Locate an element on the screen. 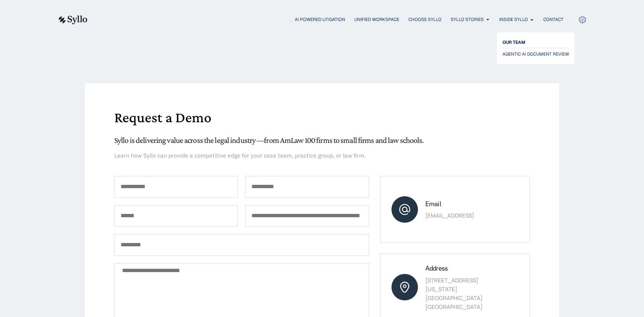  span: Unified Workspace is located at coordinates (377, 19).